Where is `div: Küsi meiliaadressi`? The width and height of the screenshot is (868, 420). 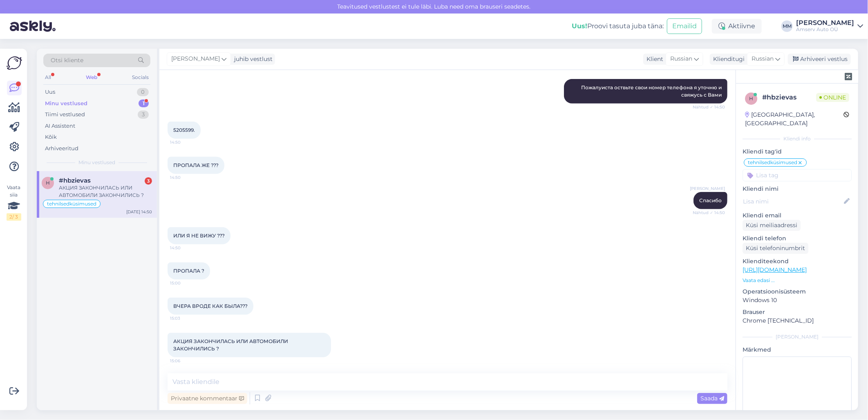
div: Küsi meiliaadressi is located at coordinates (772, 225).